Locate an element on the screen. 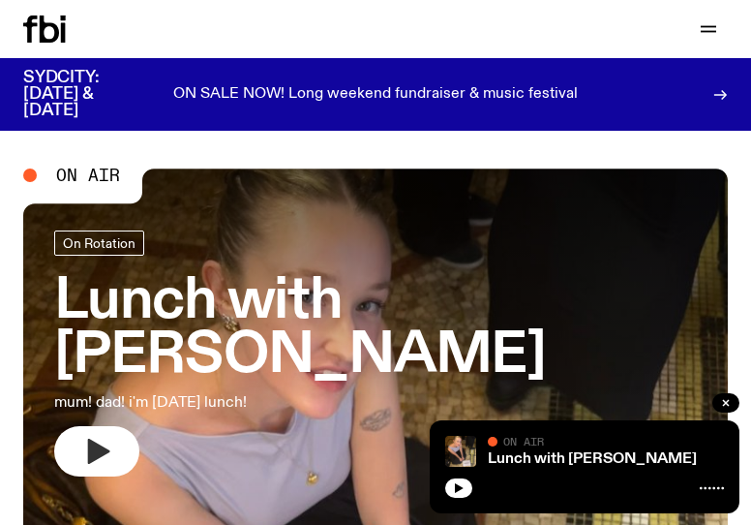 Image resolution: width=751 pixels, height=525 pixels. span: On Rotation is located at coordinates (99, 242).